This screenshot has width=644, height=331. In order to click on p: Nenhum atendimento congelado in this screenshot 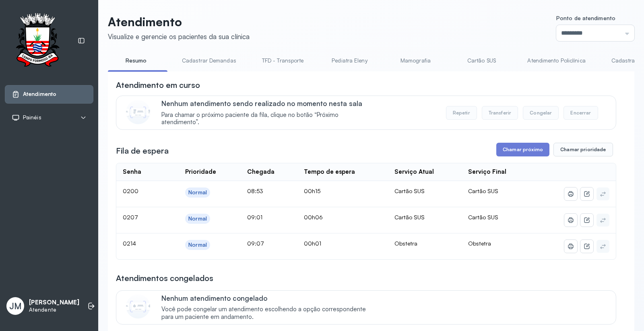, I will do `click(268, 298)`.